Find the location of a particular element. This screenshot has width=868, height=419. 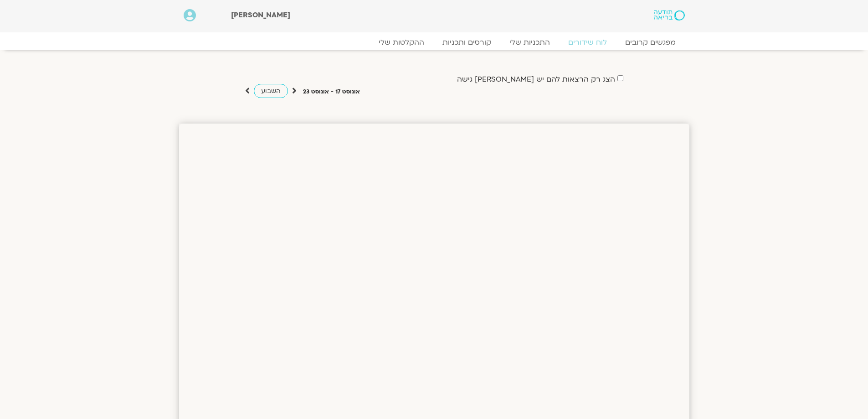

a: קורסים ותכניות is located at coordinates (466, 43).